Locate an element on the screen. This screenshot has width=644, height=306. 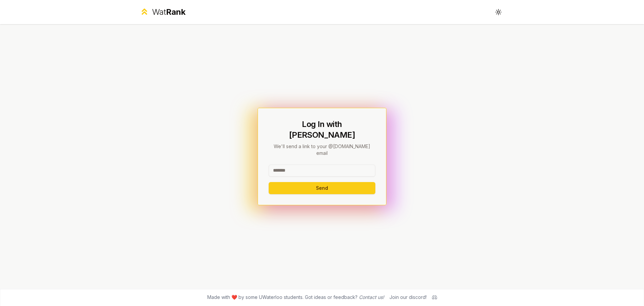
a: WatRank is located at coordinates (162, 12).